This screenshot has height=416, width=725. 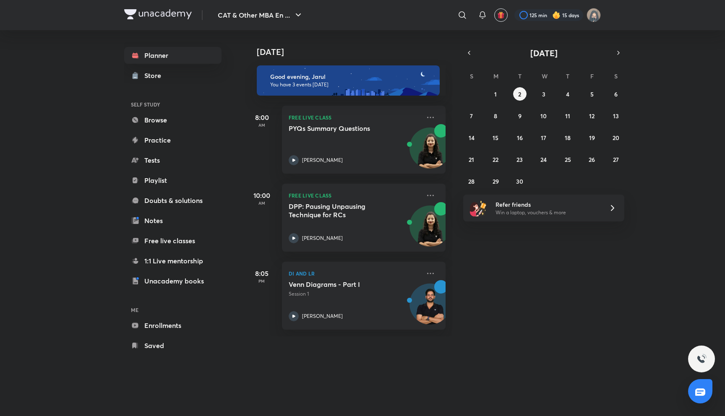 What do you see at coordinates (616, 160) in the screenshot?
I see `abbr: September 27, 2025` at bounding box center [616, 160].